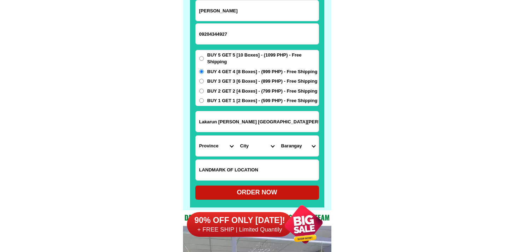 Image resolution: width=514 pixels, height=252 pixels. Describe the element at coordinates (257, 217) in the screenshot. I see `h2: Dedicated and professional consulting team` at that location.